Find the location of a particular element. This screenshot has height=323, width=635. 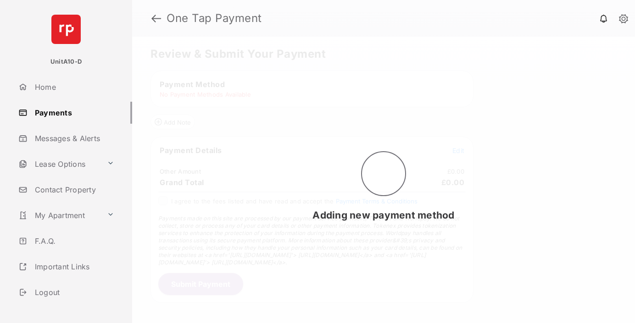

p: UnitA10-D is located at coordinates (66, 62).